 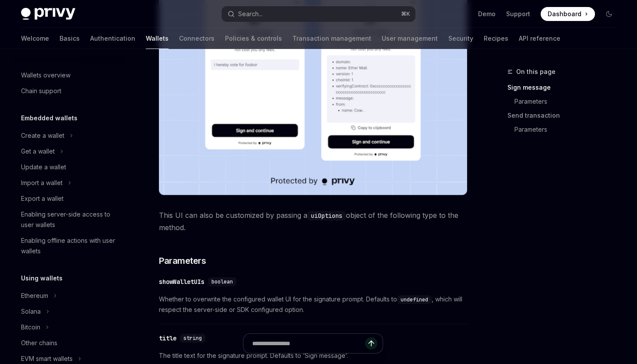 I want to click on span: On this page, so click(x=536, y=72).